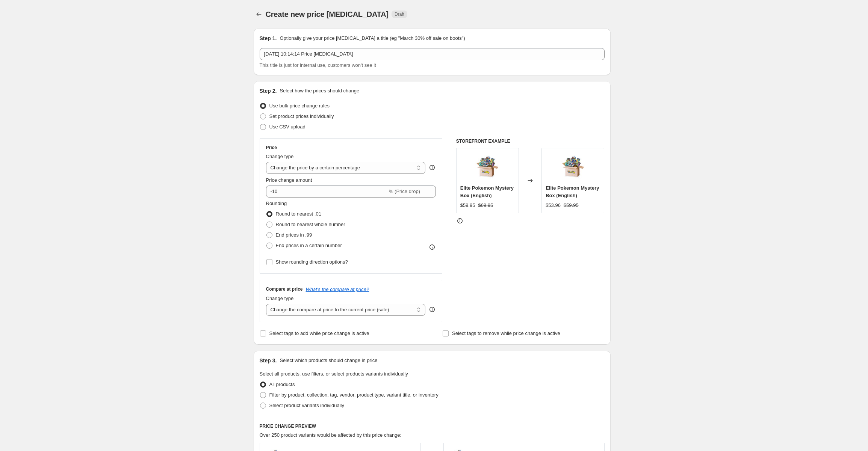 The height and width of the screenshot is (451, 868). I want to click on span: Over 250 product variants would be affected by this price change:, so click(330, 435).